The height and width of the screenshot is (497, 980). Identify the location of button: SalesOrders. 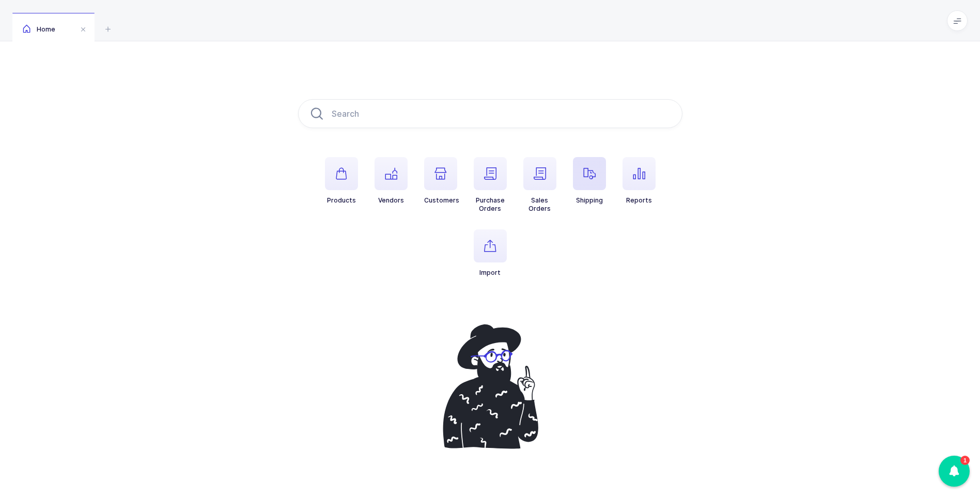
(540, 185).